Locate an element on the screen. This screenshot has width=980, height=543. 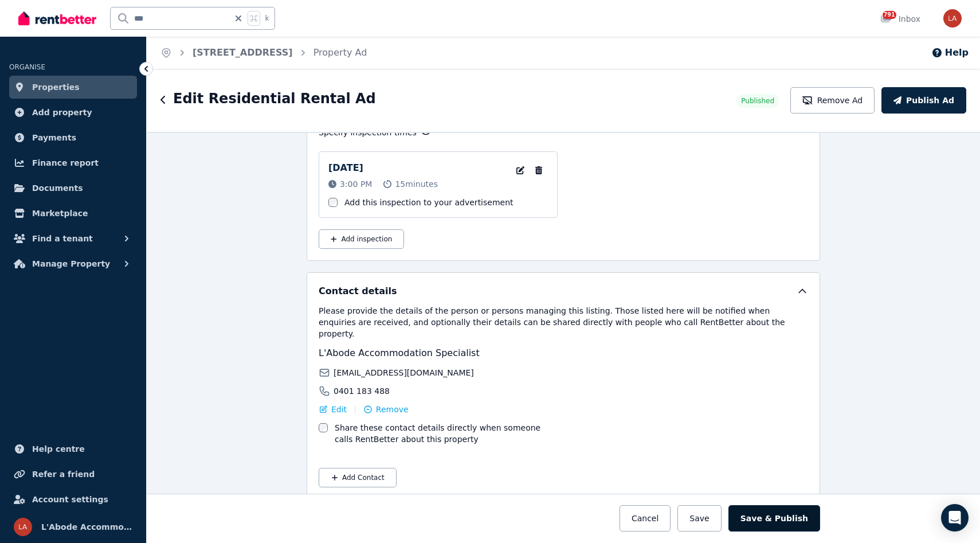
span: Manage Property is located at coordinates (71, 264).